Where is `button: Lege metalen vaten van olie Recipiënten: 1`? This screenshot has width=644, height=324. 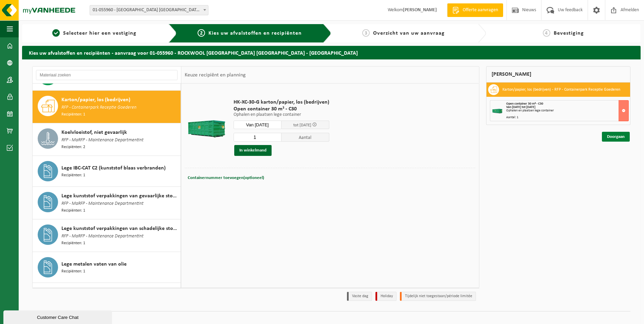 button: Lege metalen vaten van olie Recipiënten: 1 is located at coordinates (107, 267).